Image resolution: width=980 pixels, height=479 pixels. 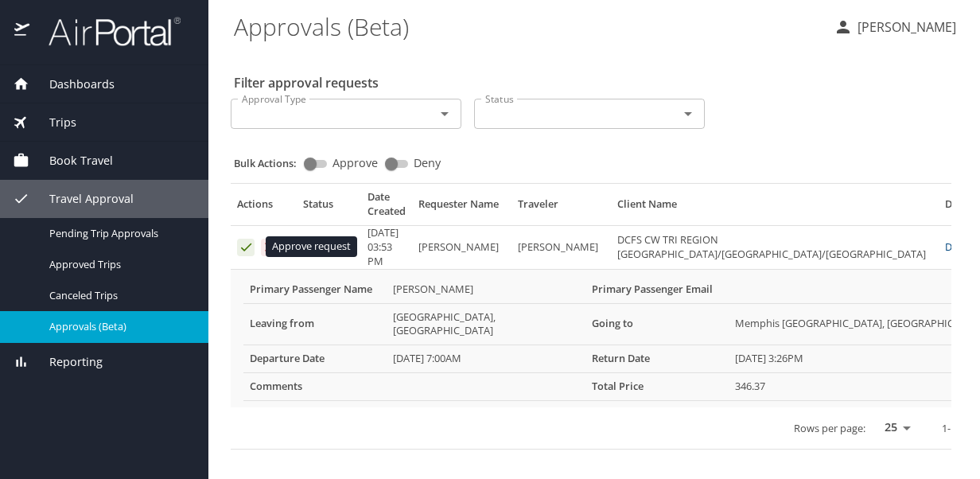 What do you see at coordinates (66, 362) in the screenshot?
I see `span: Reporting` at bounding box center [66, 362].